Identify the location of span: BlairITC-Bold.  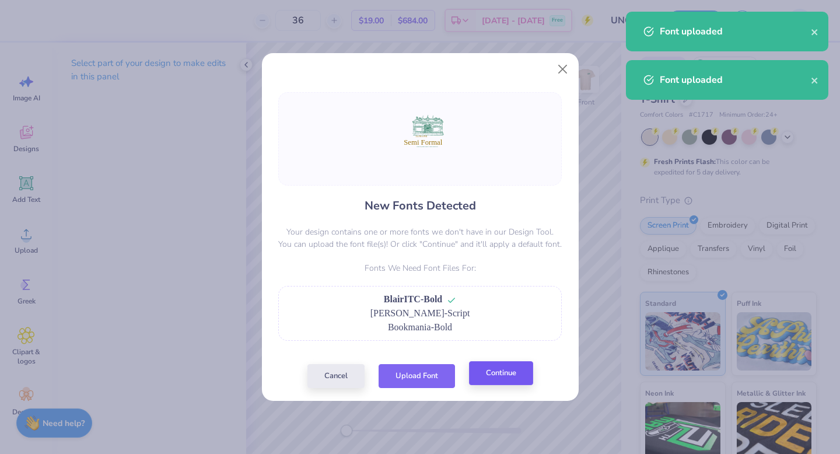
(413, 299).